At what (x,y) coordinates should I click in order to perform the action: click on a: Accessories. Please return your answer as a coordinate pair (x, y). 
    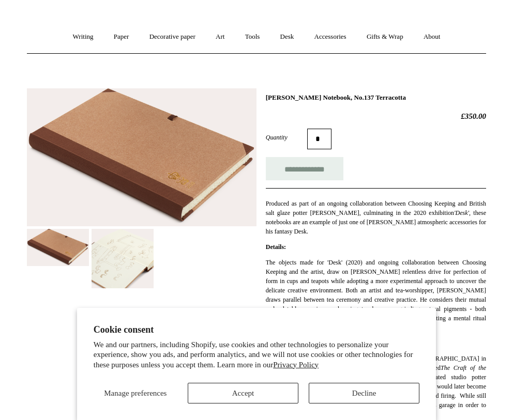
    Looking at the image, I should click on (331, 37).